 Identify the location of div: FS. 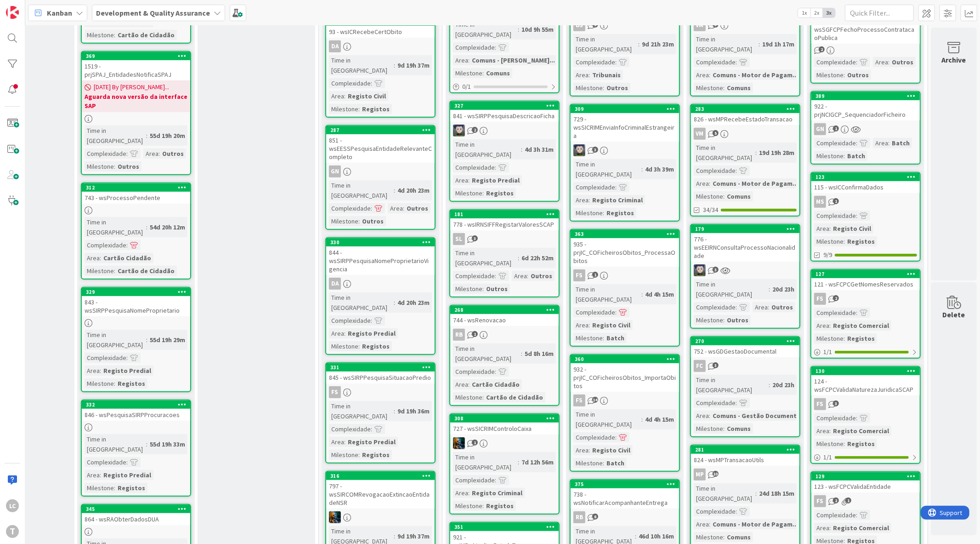
(866, 299).